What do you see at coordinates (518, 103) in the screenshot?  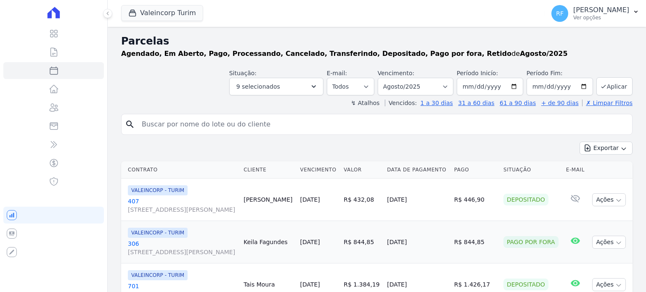 I see `a: 61 a 90 dias` at bounding box center [518, 103].